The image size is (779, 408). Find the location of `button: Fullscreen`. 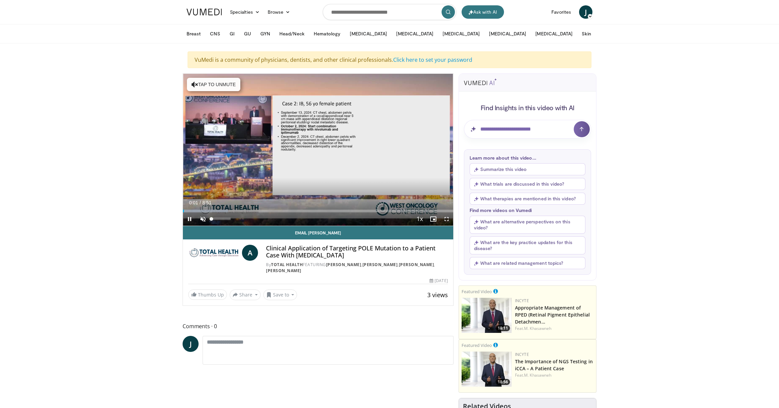

button: Fullscreen is located at coordinates (447, 219).